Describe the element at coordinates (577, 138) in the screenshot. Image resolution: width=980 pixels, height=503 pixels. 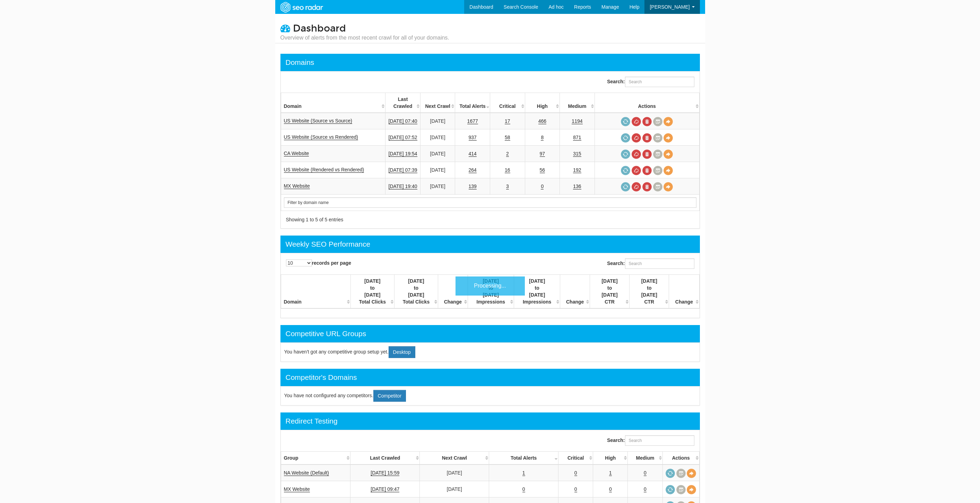
I see `a: 871` at that location.